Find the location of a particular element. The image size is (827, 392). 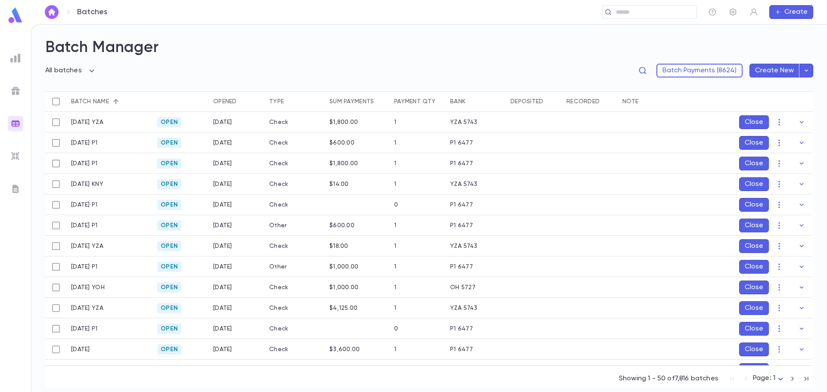

img: logo is located at coordinates (16, 15).